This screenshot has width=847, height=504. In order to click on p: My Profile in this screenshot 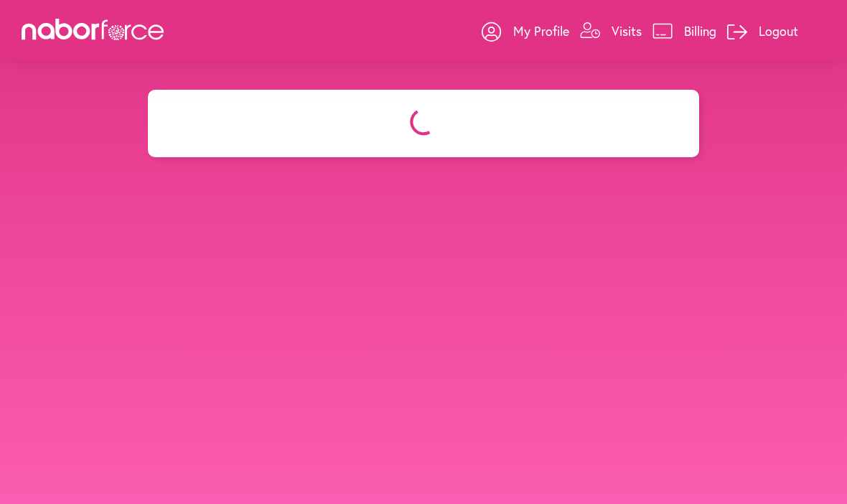, I will do `click(541, 31)`.